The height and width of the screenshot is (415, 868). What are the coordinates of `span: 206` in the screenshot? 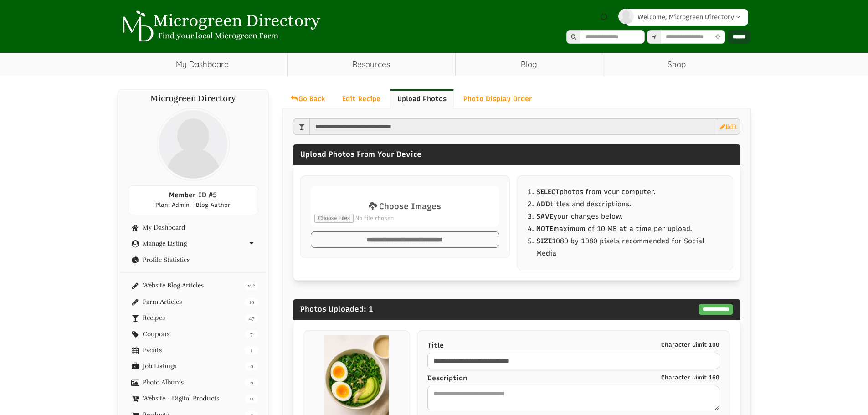 It's located at (251, 286).